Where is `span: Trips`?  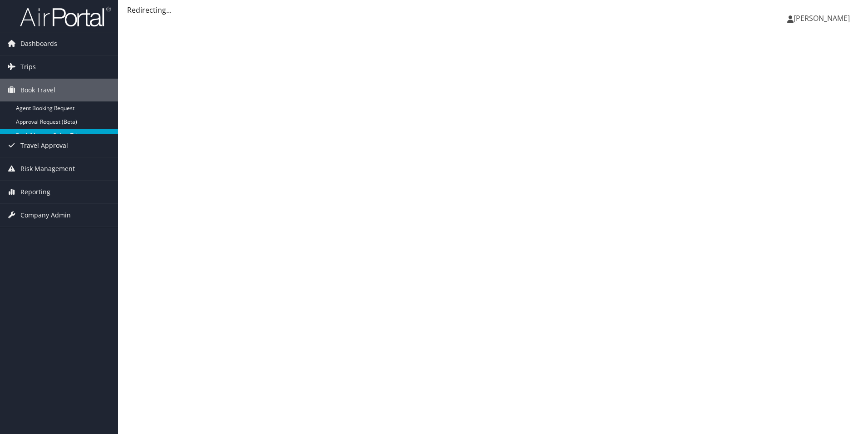 span: Trips is located at coordinates (28, 67).